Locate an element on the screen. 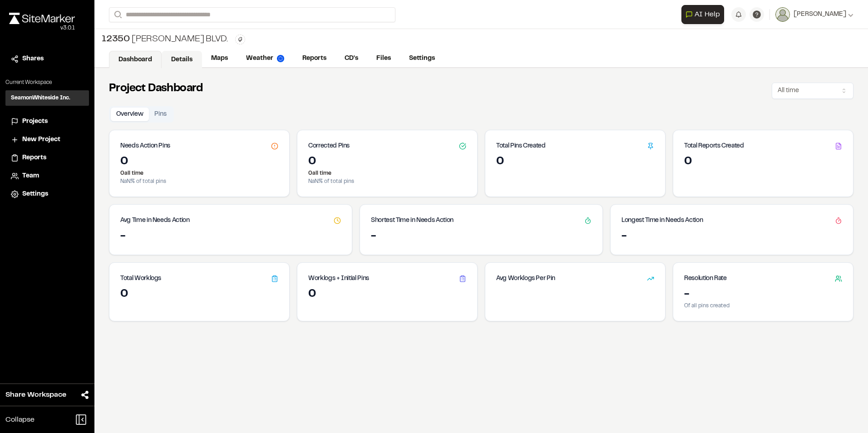 This screenshot has width=868, height=433. span: 12350 is located at coordinates (116, 39).